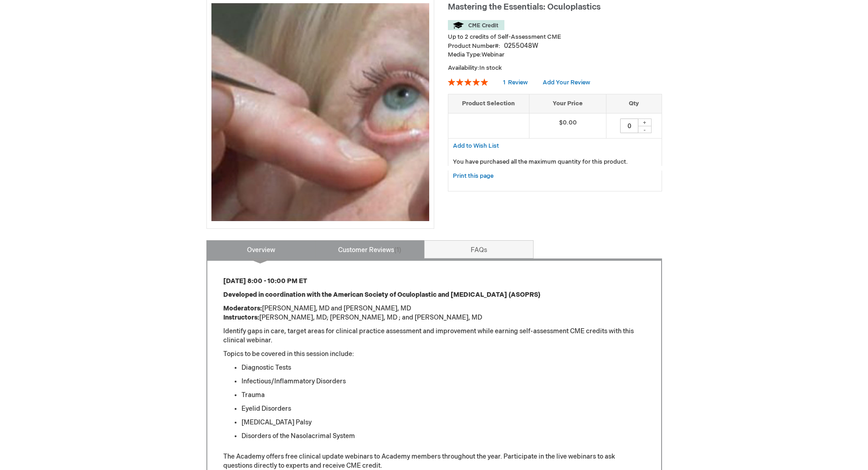 The image size is (868, 470). What do you see at coordinates (242, 308) in the screenshot?
I see `strong: Moderators:` at bounding box center [242, 308].